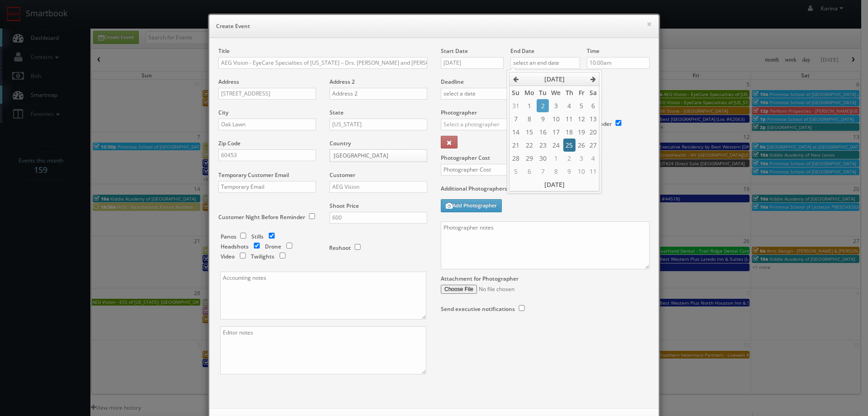 The height and width of the screenshot is (416, 868). What do you see at coordinates (455, 51) in the screenshot?
I see `label: Start Date` at bounding box center [455, 51].